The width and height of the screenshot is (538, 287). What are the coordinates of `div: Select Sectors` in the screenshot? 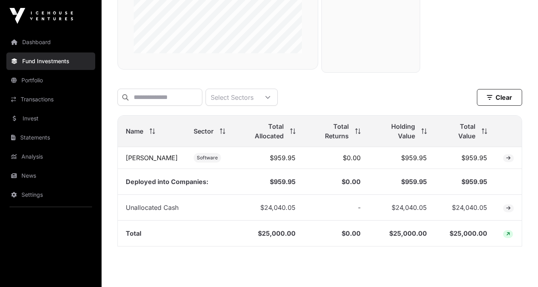 It's located at (232, 97).